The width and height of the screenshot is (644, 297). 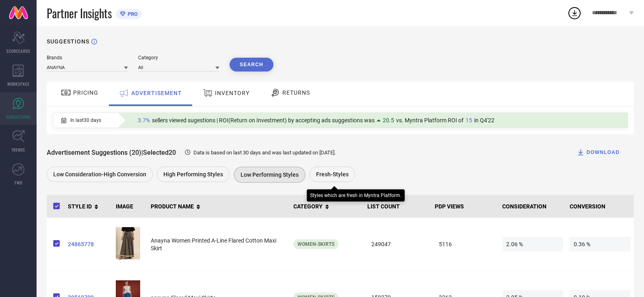 What do you see at coordinates (598, 153) in the screenshot?
I see `button: DOWNLOAD` at bounding box center [598, 153].